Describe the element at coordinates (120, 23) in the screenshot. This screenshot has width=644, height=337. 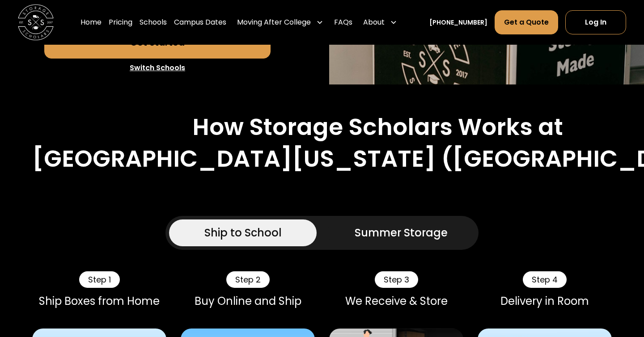
I see `a: Pricing` at that location.